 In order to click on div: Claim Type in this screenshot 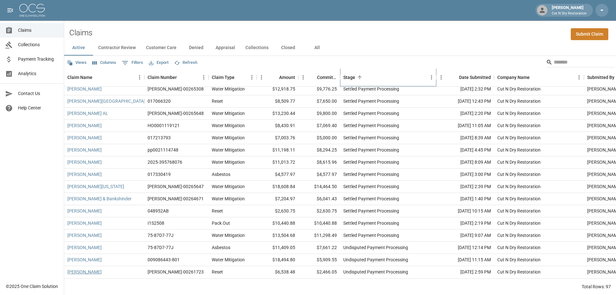, I will do `click(223, 77)`.